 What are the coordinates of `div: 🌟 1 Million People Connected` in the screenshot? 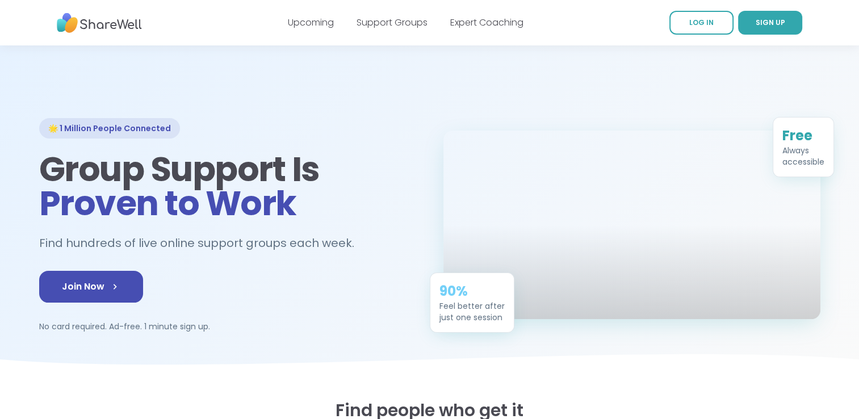 It's located at (110, 128).